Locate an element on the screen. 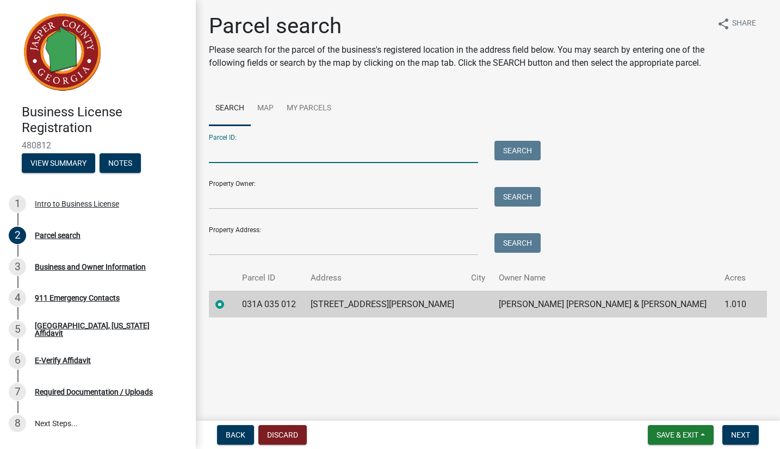 This screenshot has height=449, width=780. button: View Summary is located at coordinates (58, 163).